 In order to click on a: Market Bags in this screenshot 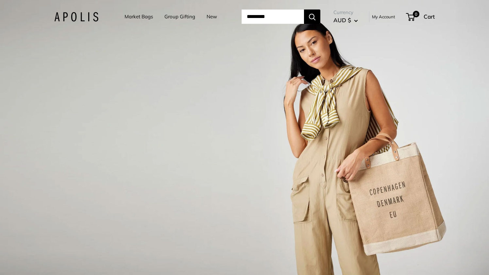, I will do `click(139, 17)`.